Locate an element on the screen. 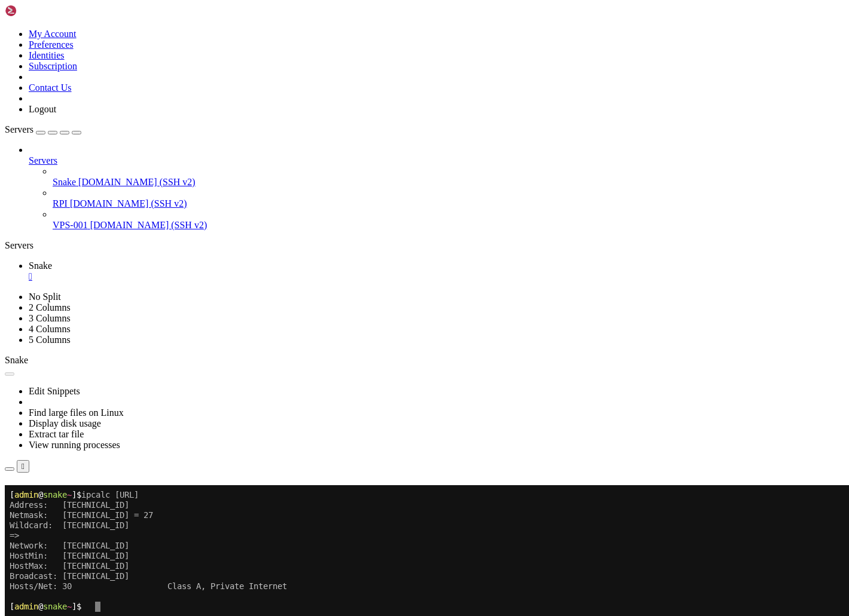 Image resolution: width=849 pixels, height=616 pixels. a: 4 Columns is located at coordinates (49, 329).